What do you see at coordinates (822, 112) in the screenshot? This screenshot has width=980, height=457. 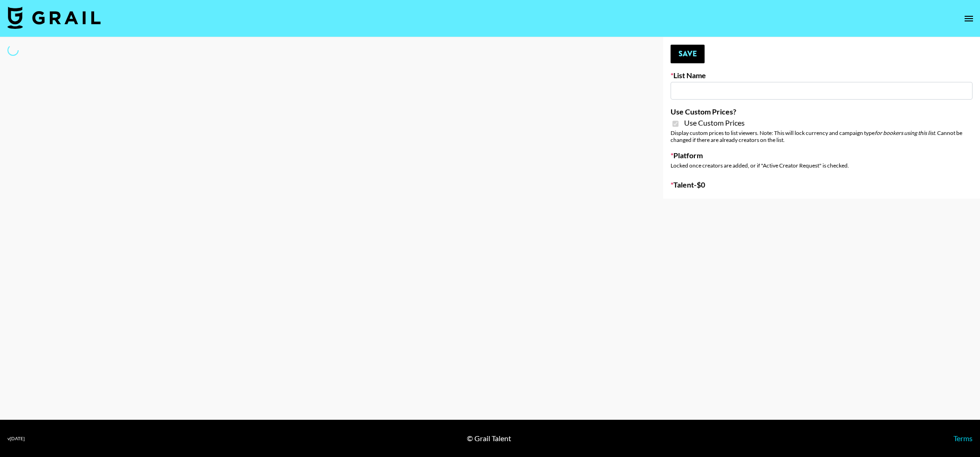 I see `label: Use Custom Prices?` at bounding box center [822, 112].